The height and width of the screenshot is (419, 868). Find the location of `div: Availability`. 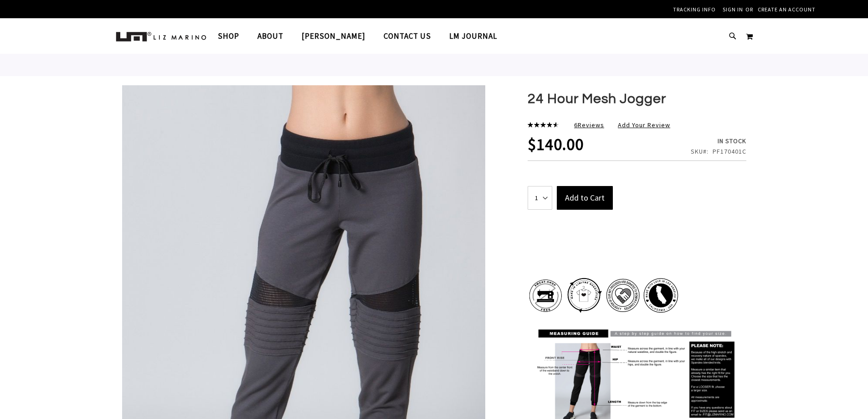

div: Availability is located at coordinates (719, 141).